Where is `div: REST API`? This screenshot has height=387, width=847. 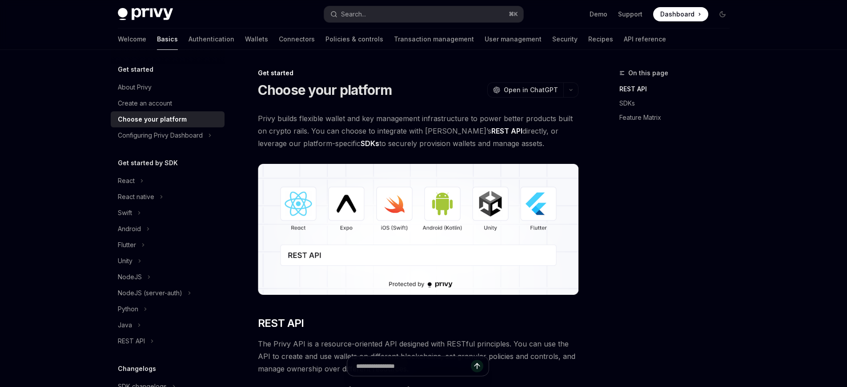 div: REST API is located at coordinates (131, 341).